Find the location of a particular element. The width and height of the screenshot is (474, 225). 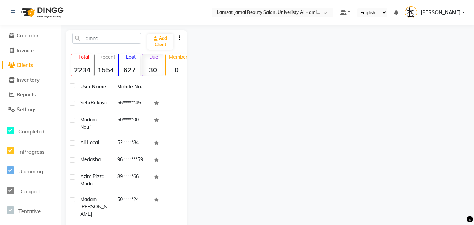

a: Inventory is located at coordinates (30, 80).